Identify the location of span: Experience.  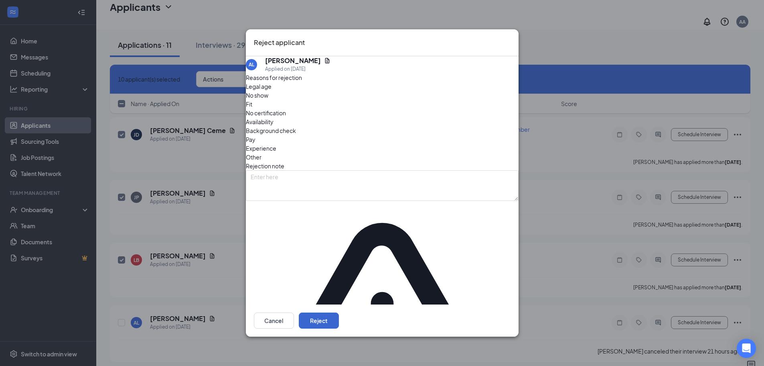
(261, 148).